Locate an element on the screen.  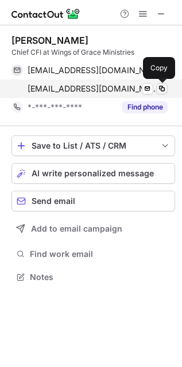
button: Add to email campaign is located at coordinates (93, 229).